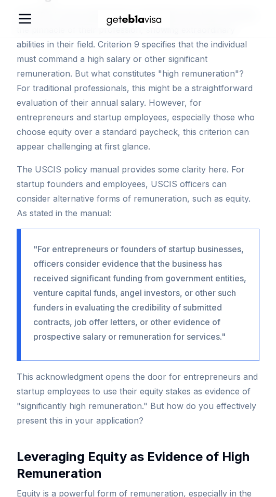  Describe the element at coordinates (140, 293) in the screenshot. I see `p: "For entrepreneurs or founders of startup businesses, officers consider evidence that the busines...` at that location.